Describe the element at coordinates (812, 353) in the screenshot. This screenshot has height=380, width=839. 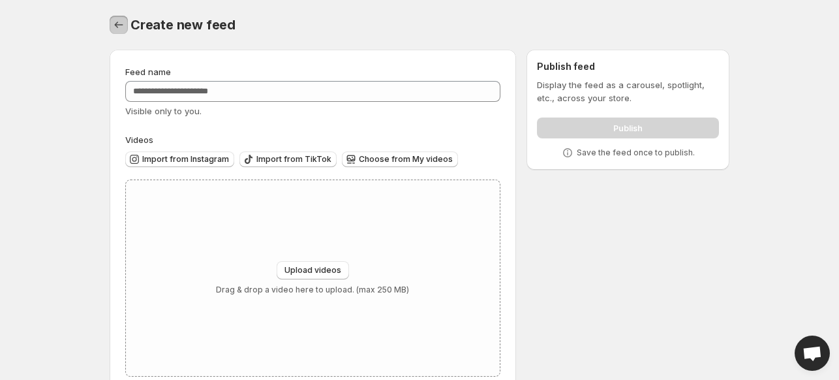
I see `div: Open chat` at that location.